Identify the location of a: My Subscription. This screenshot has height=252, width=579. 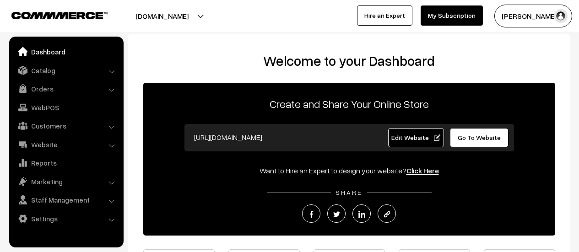
(452, 16).